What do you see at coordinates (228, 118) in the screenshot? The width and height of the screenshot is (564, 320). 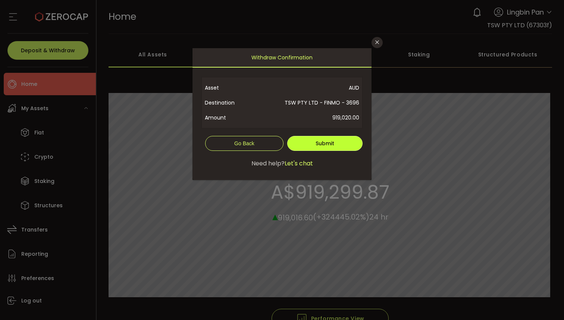 I see `span: Amount` at bounding box center [228, 118].